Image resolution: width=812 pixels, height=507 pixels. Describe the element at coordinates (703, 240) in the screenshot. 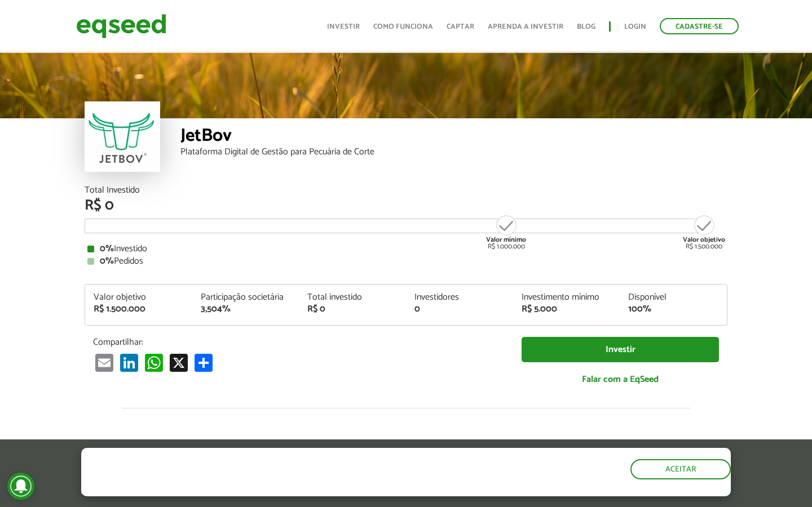

I see `strong: Valor objetivo` at that location.